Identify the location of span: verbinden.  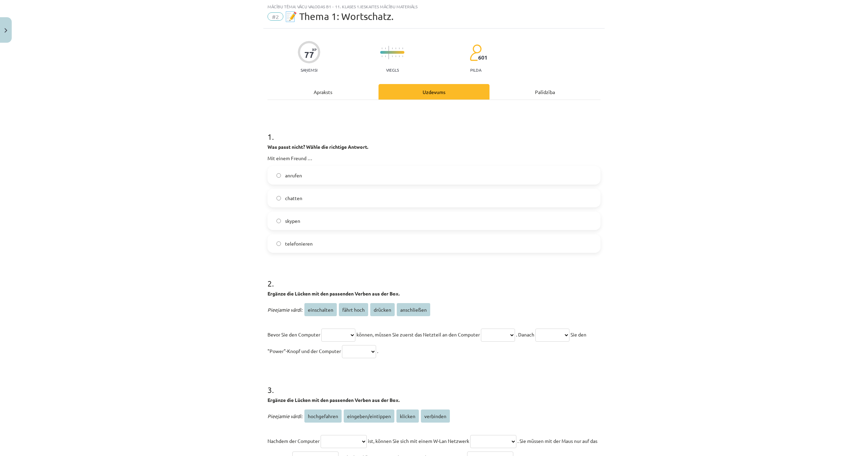
(435, 416).